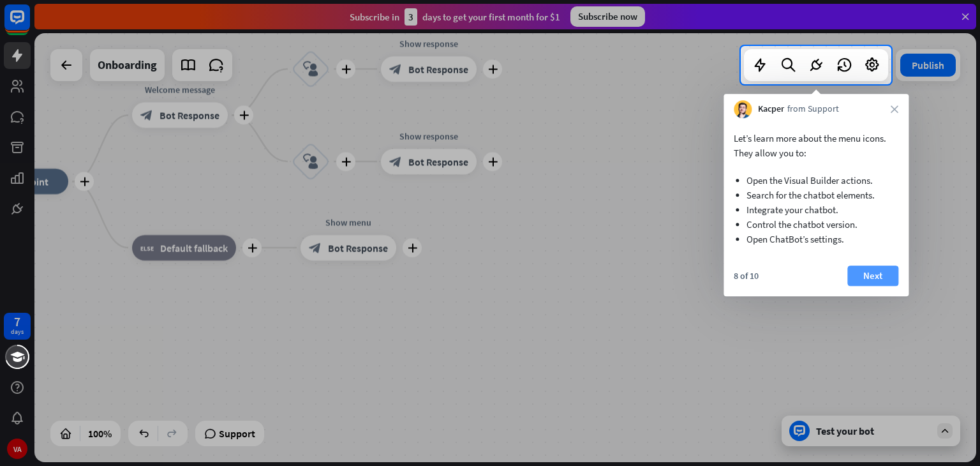 The image size is (980, 466). I want to click on li: Integrate your chatbot., so click(816, 209).